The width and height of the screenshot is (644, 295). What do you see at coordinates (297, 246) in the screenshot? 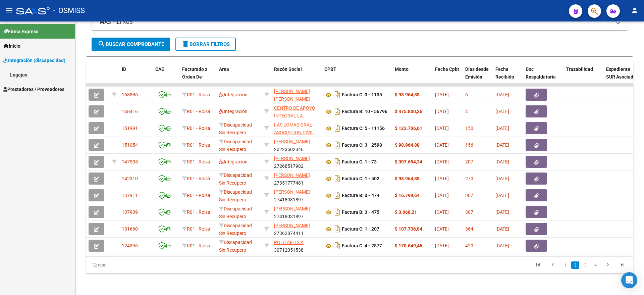
I see `div: 30712051538` at bounding box center [297, 246].